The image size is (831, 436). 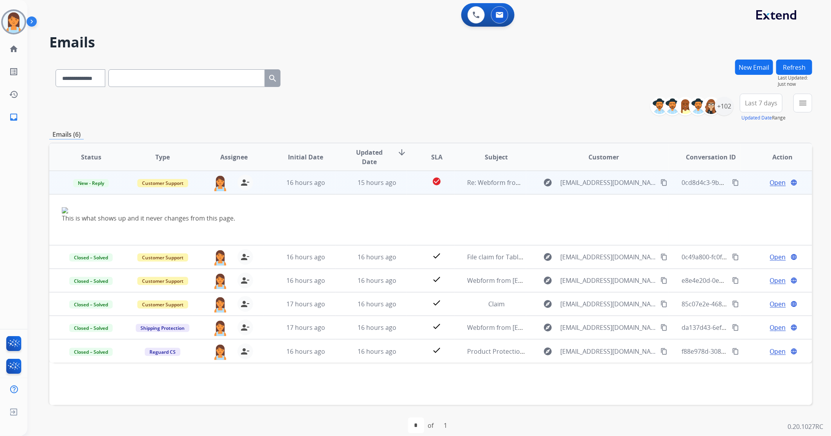 What do you see at coordinates (741, 304) in the screenshot?
I see `span: 85c07e2e-468d-4100-9576-bf5e7b8afe84` at bounding box center [741, 304].